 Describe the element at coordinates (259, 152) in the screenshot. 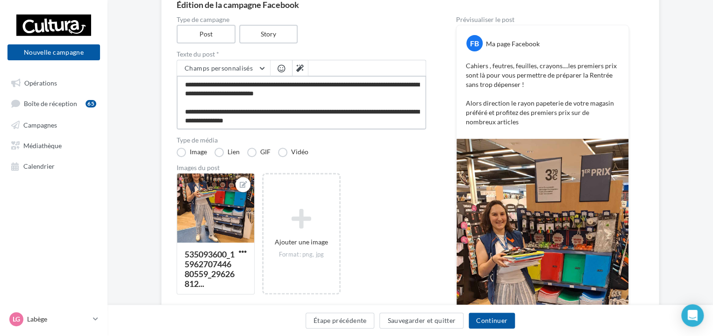

I see `label: GIF` at that location.